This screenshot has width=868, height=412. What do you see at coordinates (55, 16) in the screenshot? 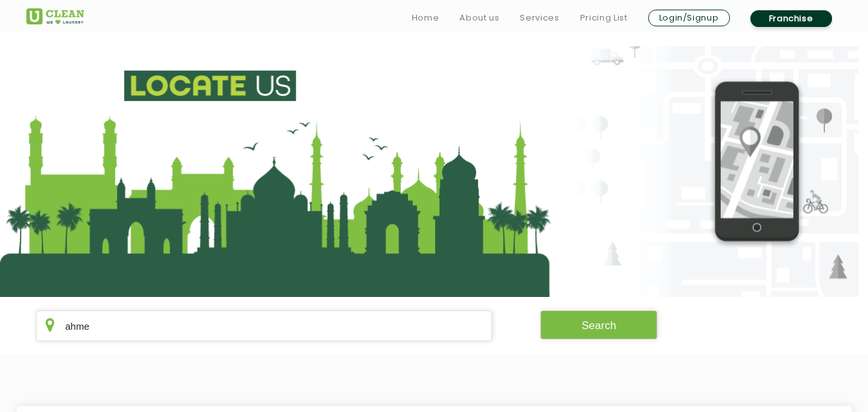
I see `img: UClean Laundry and Dry Cleaning` at bounding box center [55, 16].